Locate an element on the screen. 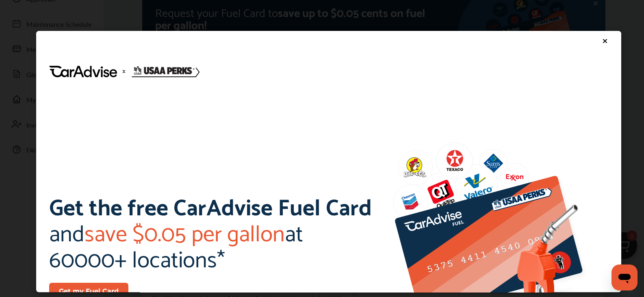  p: Get the free CarAdvise Fuel Card is located at coordinates (210, 204).